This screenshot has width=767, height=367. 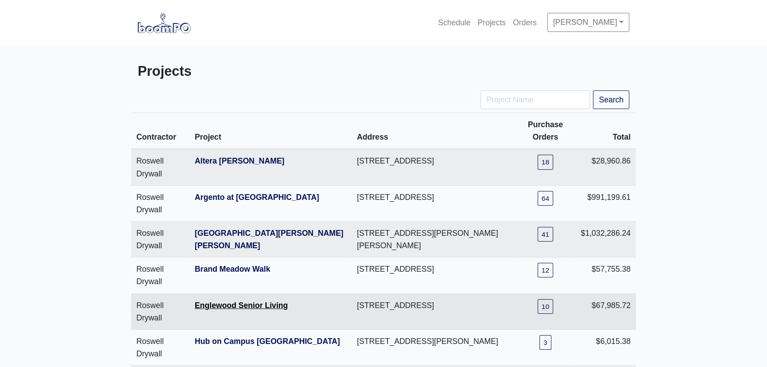 I want to click on a: Brand Meadow Walk, so click(x=233, y=269).